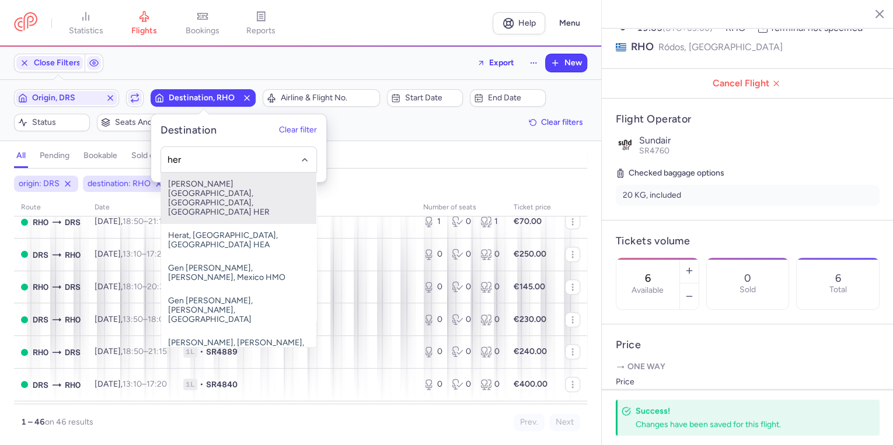  Describe the element at coordinates (654, 151) in the screenshot. I see `span: SR4760` at that location.